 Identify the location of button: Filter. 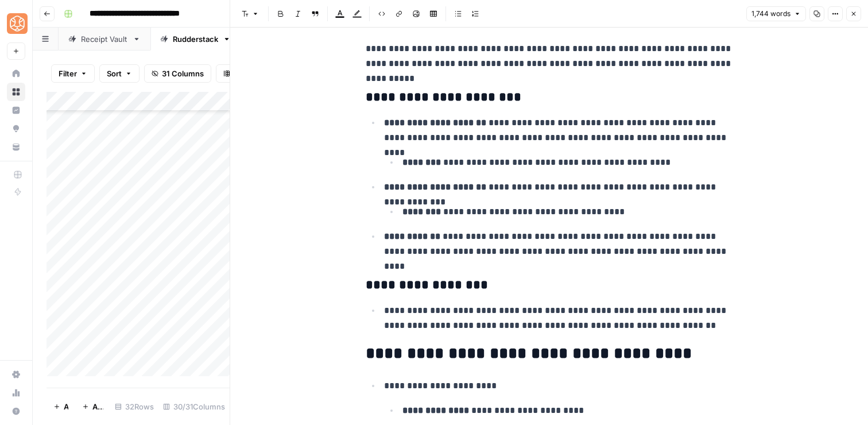
(73, 73).